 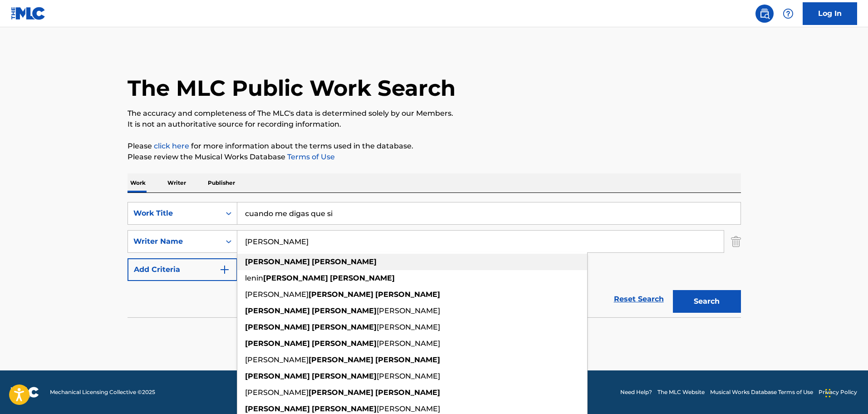 What do you see at coordinates (310, 157) in the screenshot?
I see `a: Terms of Use` at bounding box center [310, 157].